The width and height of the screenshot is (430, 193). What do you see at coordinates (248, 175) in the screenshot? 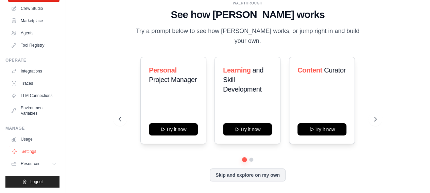
I see `button: Skip and explore on my own` at bounding box center [248, 175].